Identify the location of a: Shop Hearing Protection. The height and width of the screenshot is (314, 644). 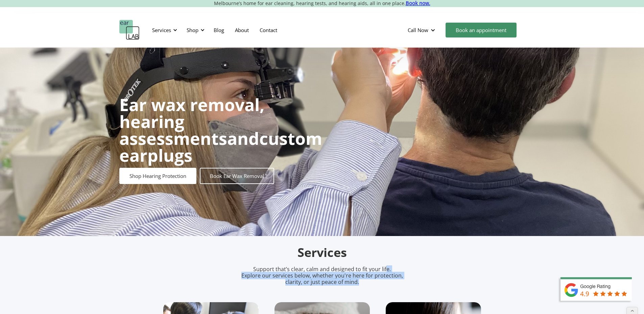
(158, 176).